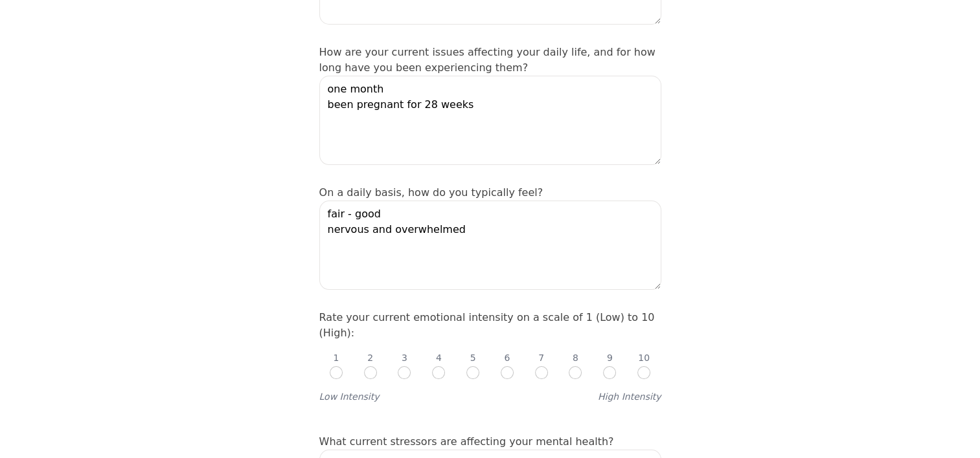 This screenshot has width=980, height=458. Describe the element at coordinates (473, 358) in the screenshot. I see `p: 5` at that location.